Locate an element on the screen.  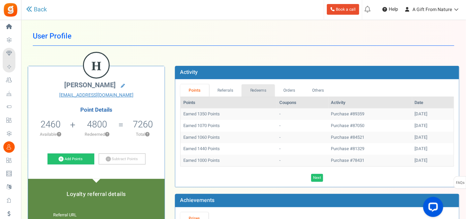
td: Purchase #81329 is located at coordinates (370, 149).